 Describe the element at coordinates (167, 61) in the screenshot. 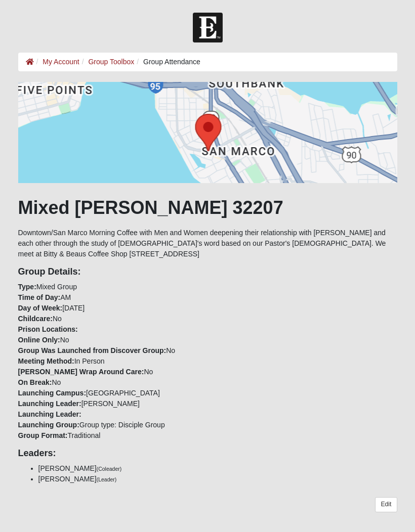

I see `li: Group Attendance` at that location.